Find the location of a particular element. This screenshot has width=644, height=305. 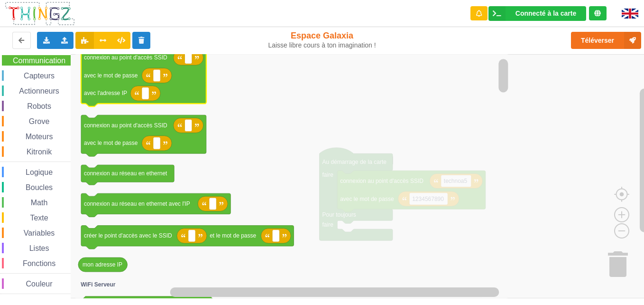

div: Espace Galaxia is located at coordinates (322, 40).